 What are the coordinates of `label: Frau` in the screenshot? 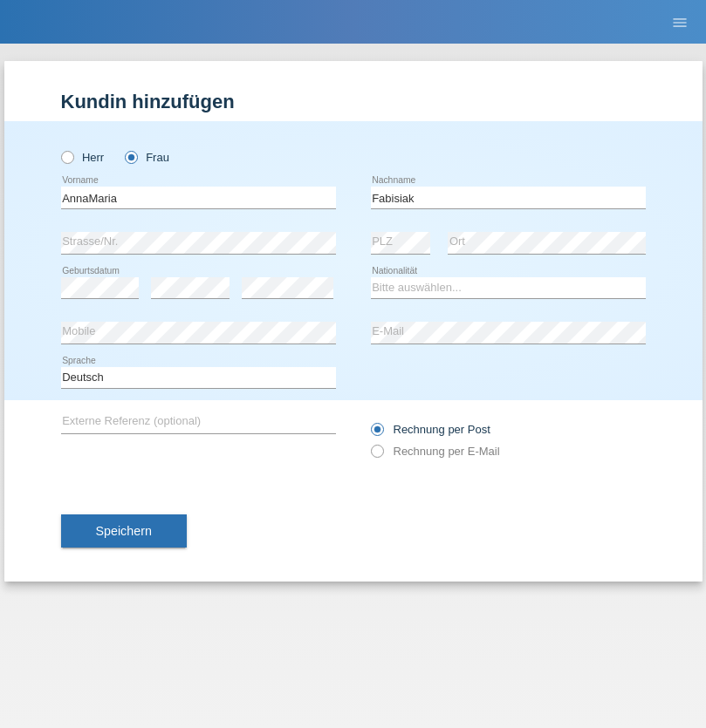 It's located at (146, 157).